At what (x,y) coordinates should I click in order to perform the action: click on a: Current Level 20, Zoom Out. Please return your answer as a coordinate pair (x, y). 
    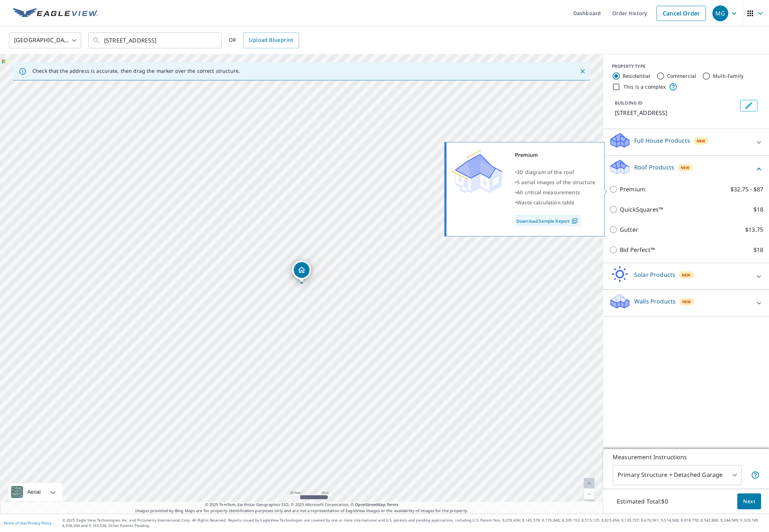
    Looking at the image, I should click on (589, 494).